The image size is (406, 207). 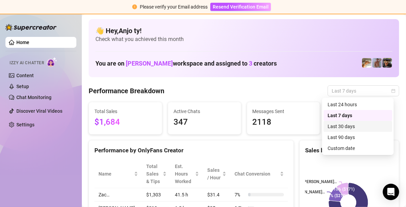 I want to click on span: Total Sales & Tips, so click(x=154, y=174).